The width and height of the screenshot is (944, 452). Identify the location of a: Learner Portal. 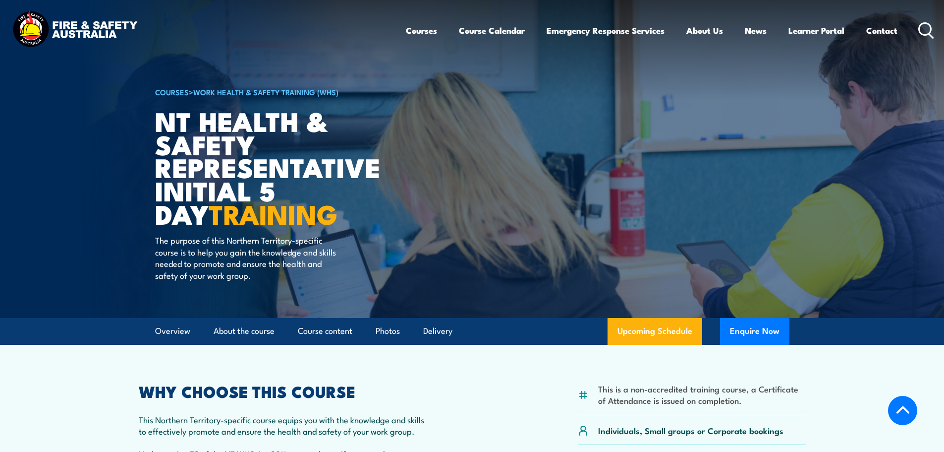
(816, 30).